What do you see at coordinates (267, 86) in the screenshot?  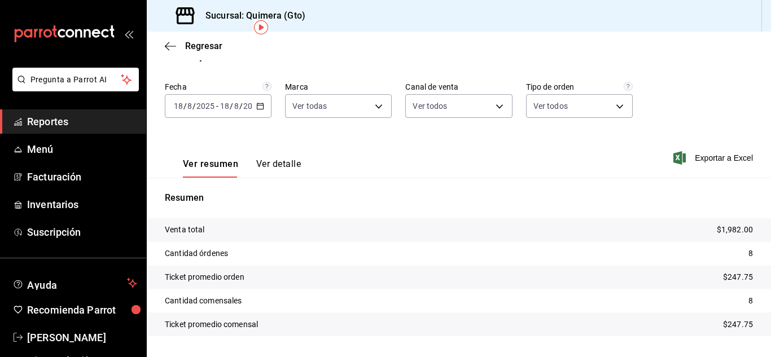 I see `svg: Información delimitada a máximo 62 días.` at bounding box center [267, 86].